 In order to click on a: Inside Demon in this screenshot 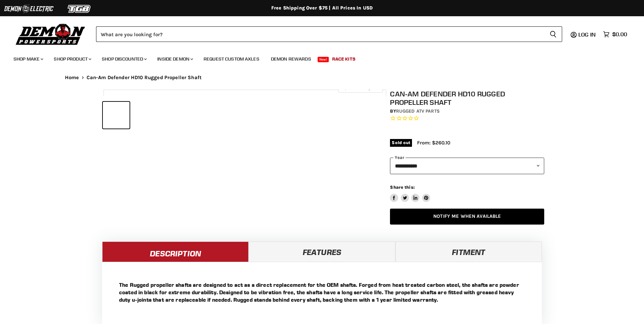, I will do `click(175, 59)`.